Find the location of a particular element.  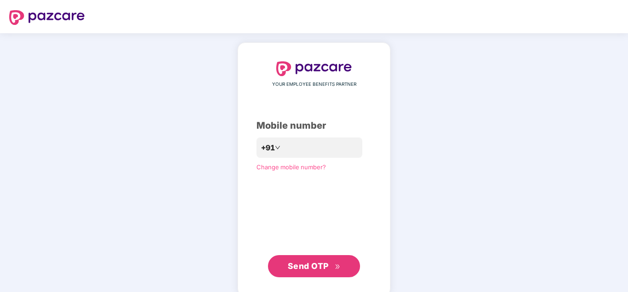

span: Send OTP is located at coordinates (308, 265).